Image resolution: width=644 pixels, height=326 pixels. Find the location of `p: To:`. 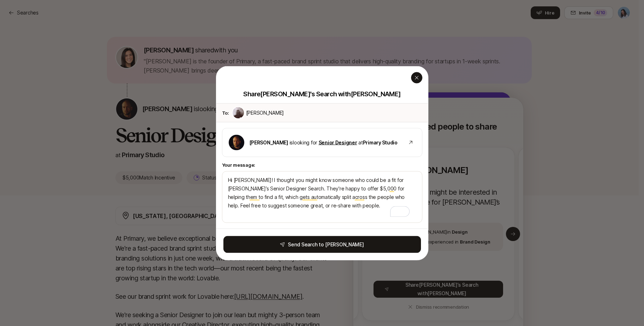

p: To: is located at coordinates (226, 113).